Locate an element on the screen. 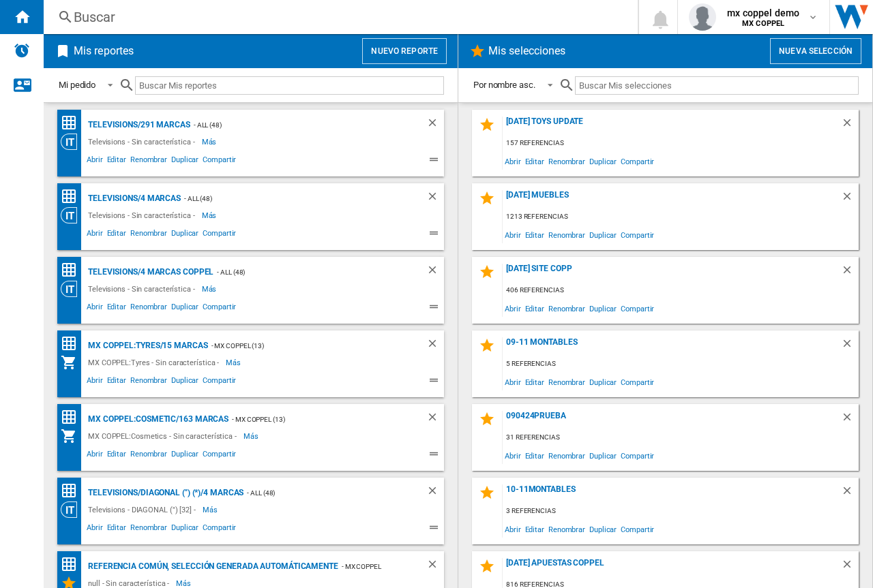 This screenshot has width=873, height=588. div: 09-11 MONTABLES is located at coordinates (672, 346).